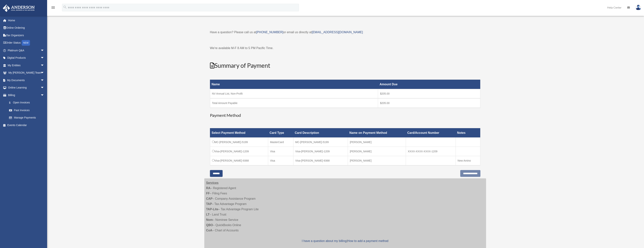 This screenshot has height=248, width=644. What do you see at coordinates (281, 142) in the screenshot?
I see `td: MasterCard` at bounding box center [281, 142].